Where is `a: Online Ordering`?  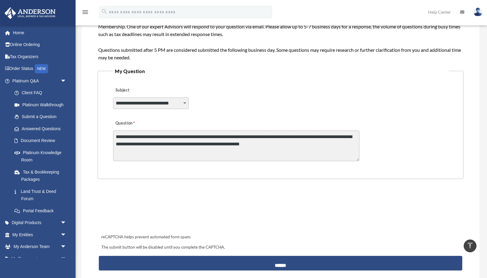 a: Online Ordering is located at coordinates (40, 45).